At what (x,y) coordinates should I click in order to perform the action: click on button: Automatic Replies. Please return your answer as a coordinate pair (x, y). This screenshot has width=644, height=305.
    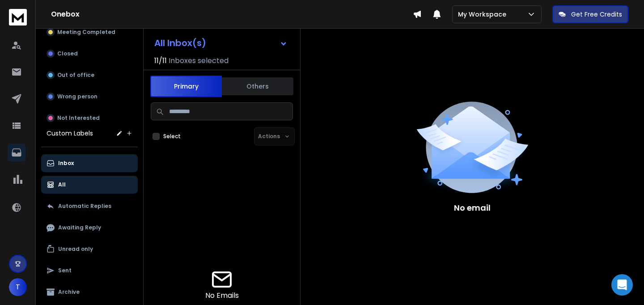
    Looking at the image, I should click on (89, 206).